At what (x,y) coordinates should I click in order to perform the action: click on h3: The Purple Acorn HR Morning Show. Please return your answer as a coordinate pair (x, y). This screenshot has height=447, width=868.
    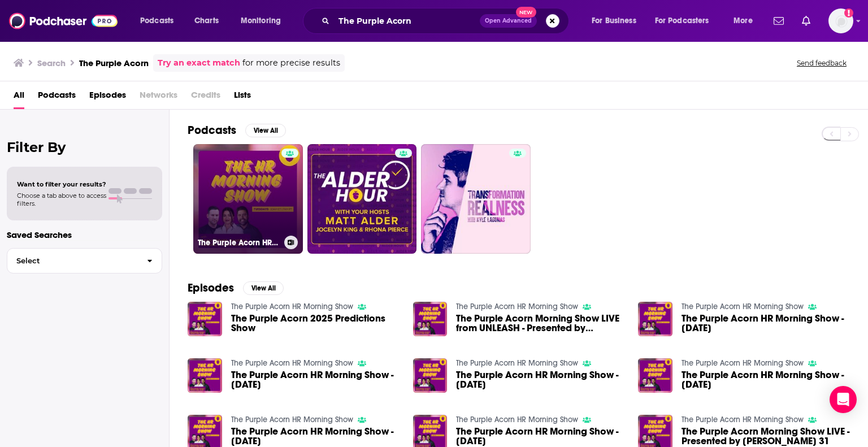
    Looking at the image, I should click on (238, 243).